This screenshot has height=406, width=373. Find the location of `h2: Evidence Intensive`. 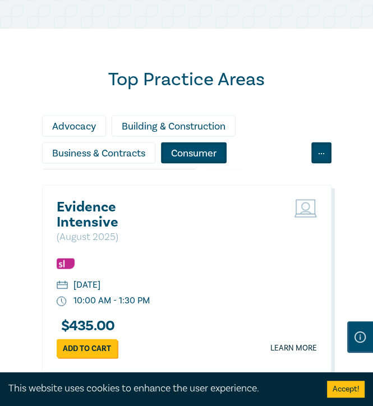

h2: Evidence Intensive is located at coordinates (117, 215).